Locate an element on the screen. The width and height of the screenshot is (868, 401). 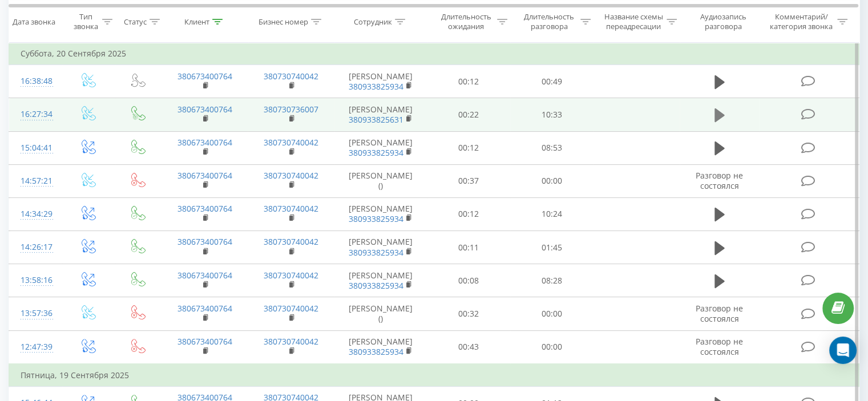
td: 08:28 is located at coordinates (551, 280).